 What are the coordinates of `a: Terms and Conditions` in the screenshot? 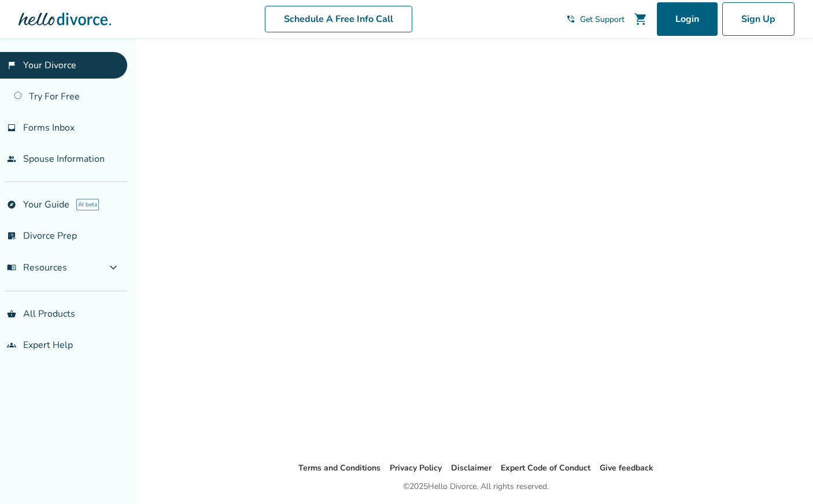 It's located at (339, 468).